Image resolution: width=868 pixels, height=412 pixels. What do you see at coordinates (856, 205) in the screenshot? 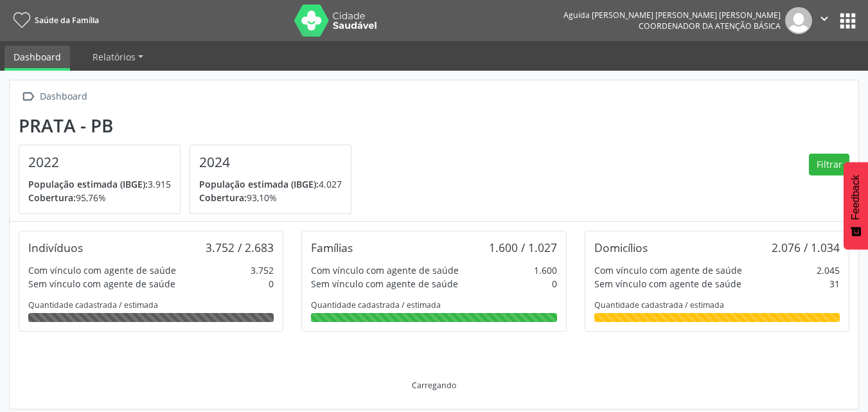
I see `button: Feedback - Mostrar pesquisa` at bounding box center [856, 205].